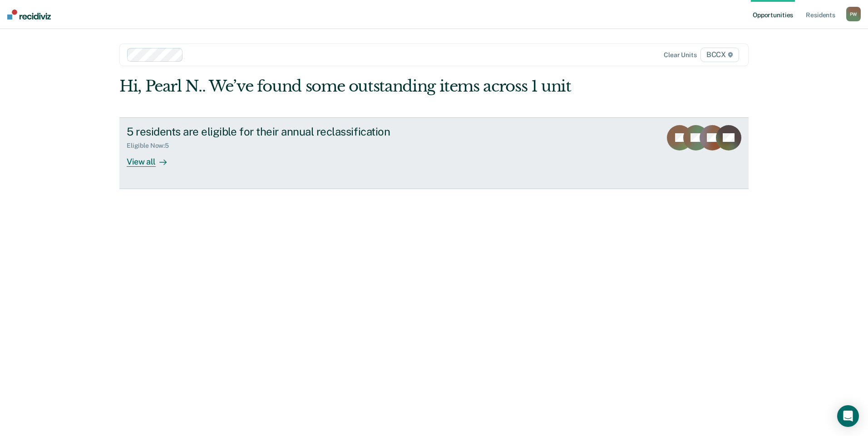  What do you see at coordinates (152, 158) in the screenshot?
I see `div: View all` at bounding box center [152, 158].